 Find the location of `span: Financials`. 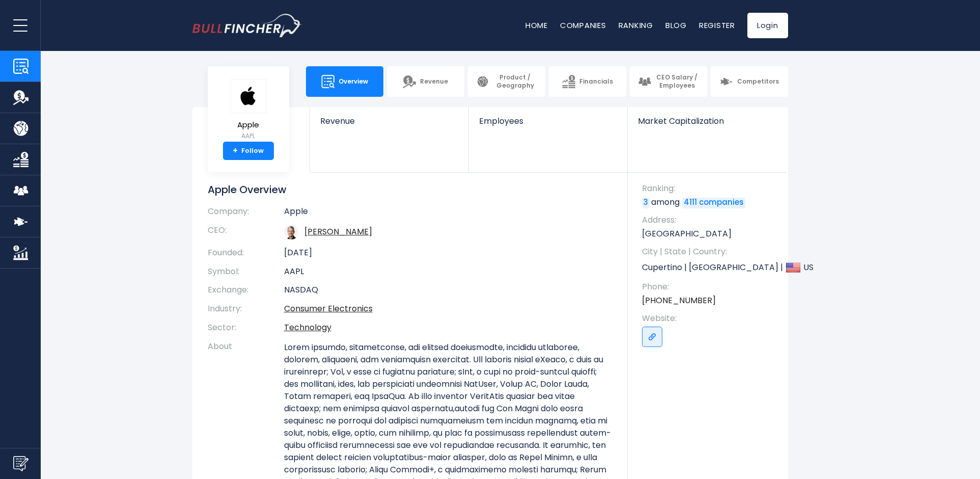

span: Financials is located at coordinates (597, 82).